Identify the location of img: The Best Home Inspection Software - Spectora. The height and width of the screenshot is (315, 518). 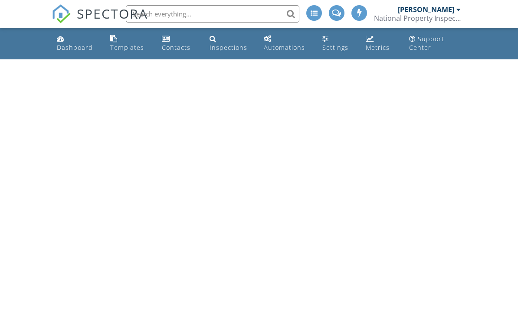
(61, 14).